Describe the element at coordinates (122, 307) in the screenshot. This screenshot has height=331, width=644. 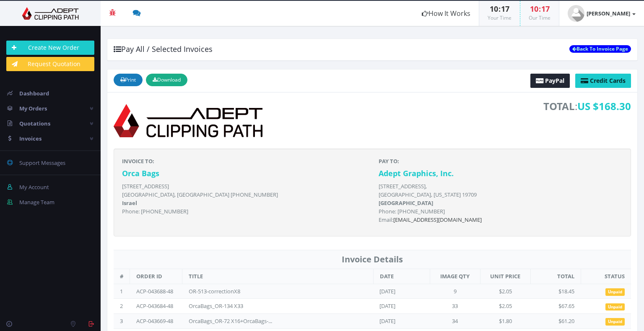
I see `td: 2` at that location.